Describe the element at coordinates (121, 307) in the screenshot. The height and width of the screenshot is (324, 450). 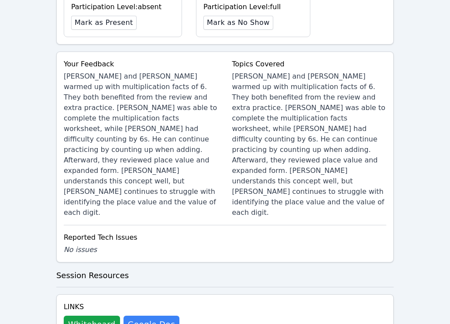
I see `h4: Links` at that location.